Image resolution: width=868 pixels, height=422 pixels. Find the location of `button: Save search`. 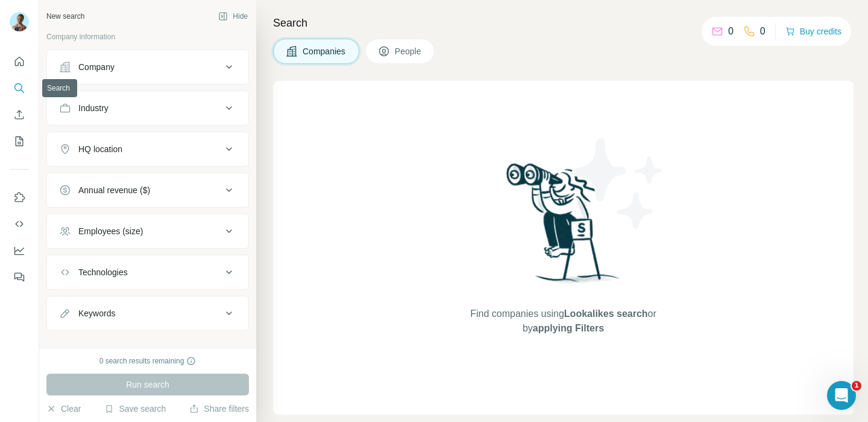

button: Save search is located at coordinates (135, 409).